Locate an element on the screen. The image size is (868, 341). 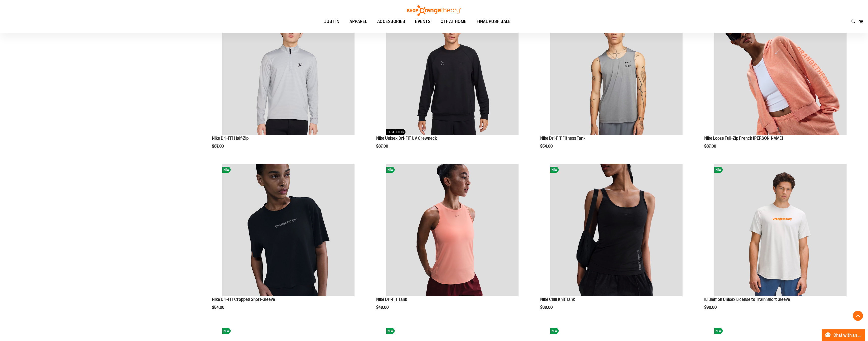
a: Nike Loose Full-Zip French Terry HoodieNEW is located at coordinates (780, 69).